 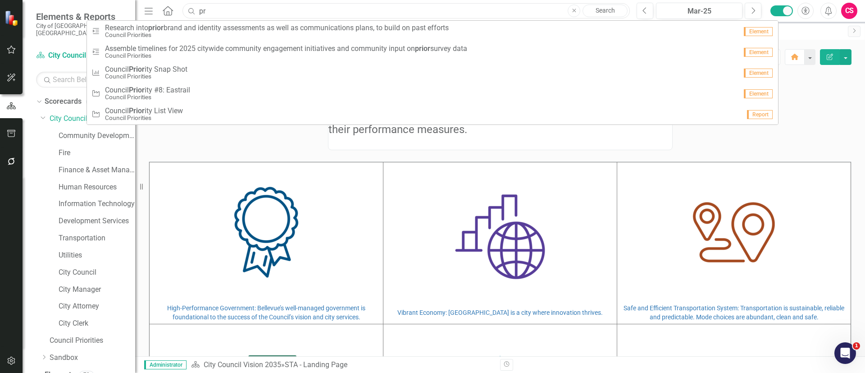 What do you see at coordinates (734, 232) in the screenshot?
I see `img: map search icons and s-curve line` at bounding box center [734, 232].